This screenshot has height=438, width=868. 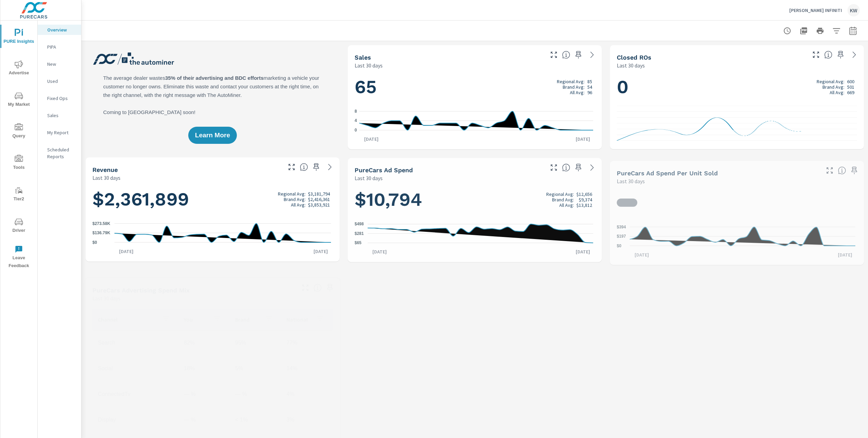 What do you see at coordinates (306, 420) in the screenshot?
I see `td: 3%` at bounding box center [306, 420].